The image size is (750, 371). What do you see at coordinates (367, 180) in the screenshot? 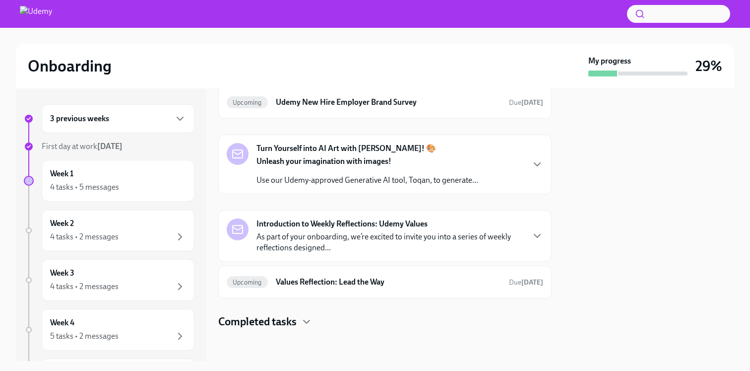
I see `p: Use our Udemy-approved Generative AI tool, Toqan, to generate...` at bounding box center [367, 180].